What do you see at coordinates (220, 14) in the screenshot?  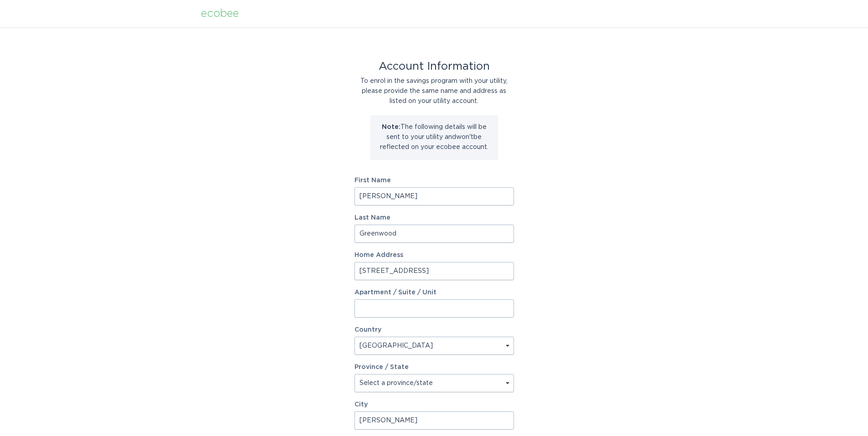 I see `div: ecobee` at bounding box center [220, 14].